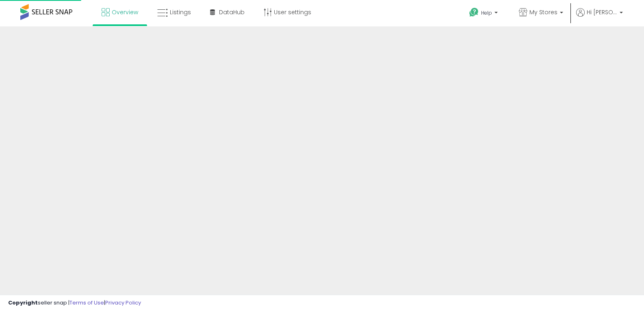  I want to click on strong: Copyright, so click(23, 302).